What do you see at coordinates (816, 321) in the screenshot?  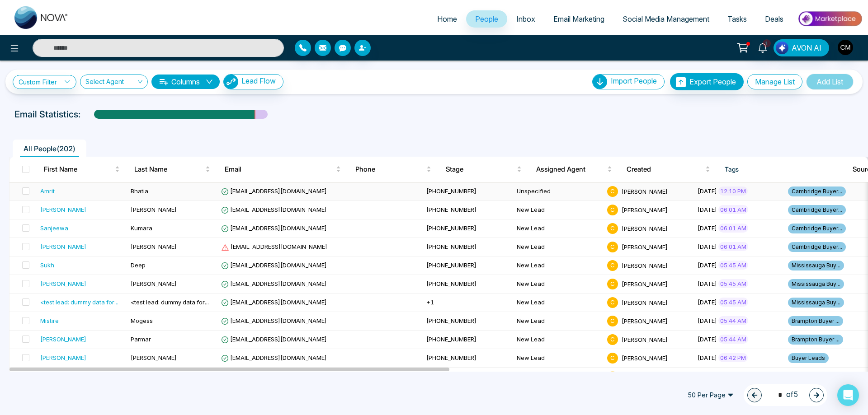 I see `span: Brampton Buyer ...` at bounding box center [816, 321].